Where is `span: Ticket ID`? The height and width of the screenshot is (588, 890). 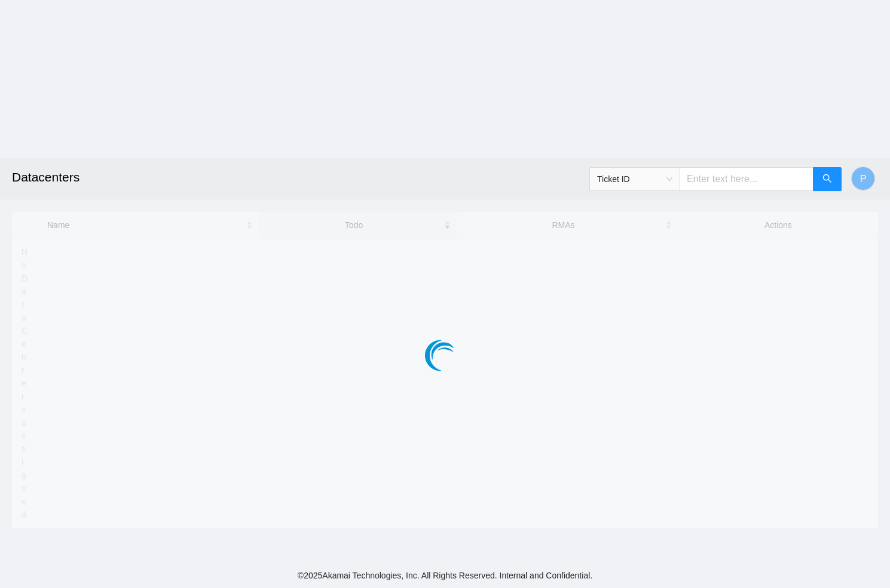 span: Ticket ID is located at coordinates (634, 180).